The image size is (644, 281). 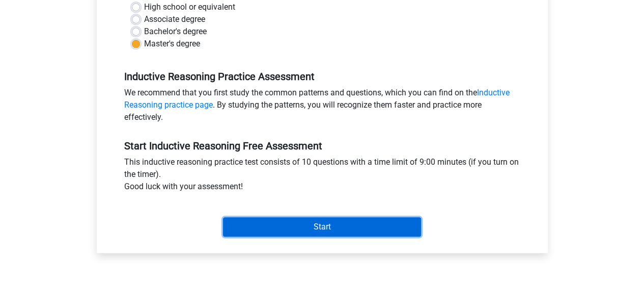 I want to click on label: Master's degree, so click(x=172, y=44).